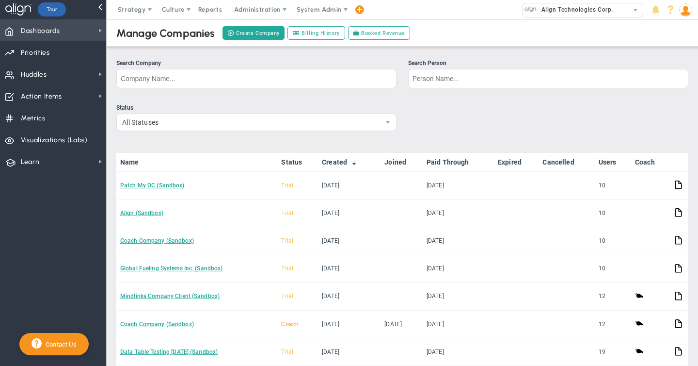 The image size is (698, 366). I want to click on a: Paid Through, so click(458, 162).